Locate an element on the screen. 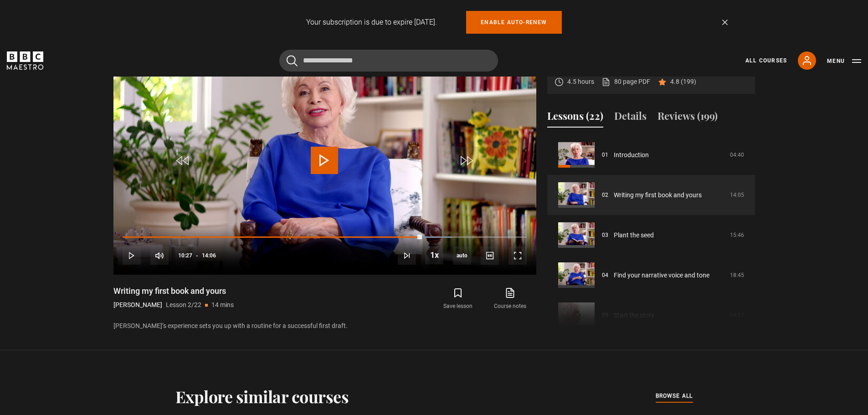 The width and height of the screenshot is (868, 415). div: Current quality: 720p is located at coordinates (462, 255).